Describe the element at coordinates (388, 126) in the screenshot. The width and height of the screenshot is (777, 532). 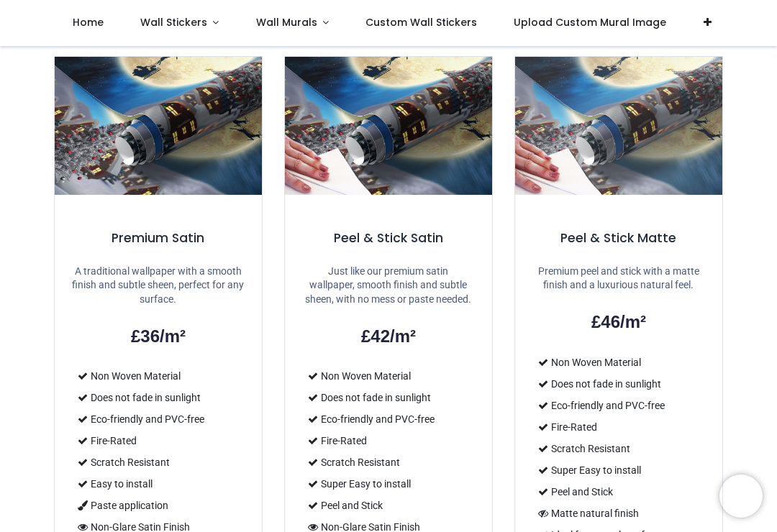
I see `img: WS-45299-MaterialComparison-VL.jpg` at that location.